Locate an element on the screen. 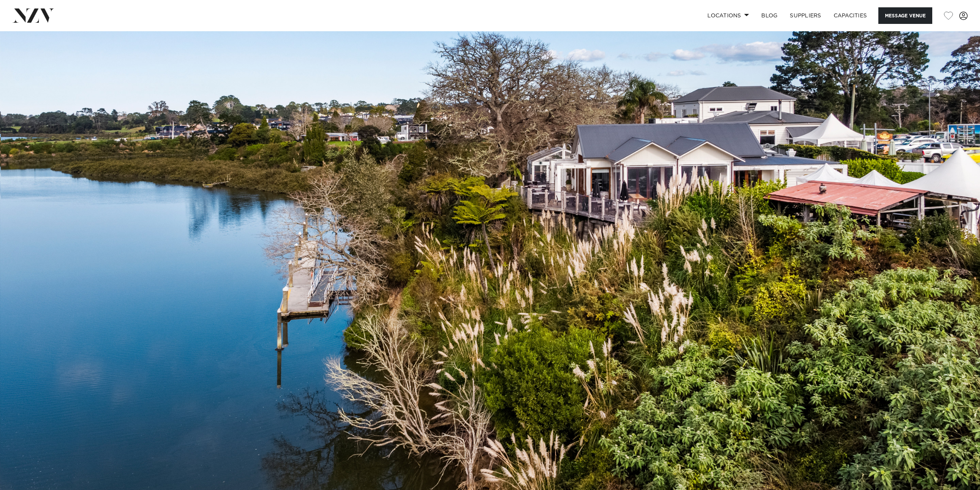 The height and width of the screenshot is (490, 980). a: Locations is located at coordinates (728, 16).